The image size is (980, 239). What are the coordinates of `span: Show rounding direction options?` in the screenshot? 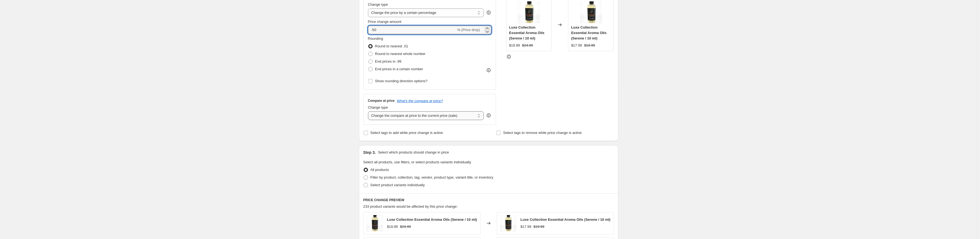 It's located at (401, 81).